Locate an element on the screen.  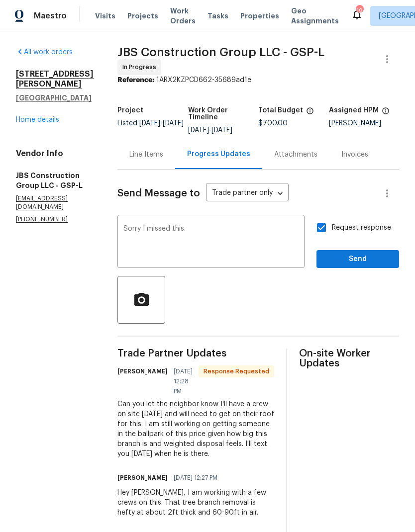
div: 1ARX2KZPCD662-35689ad1e is located at coordinates (258, 80).